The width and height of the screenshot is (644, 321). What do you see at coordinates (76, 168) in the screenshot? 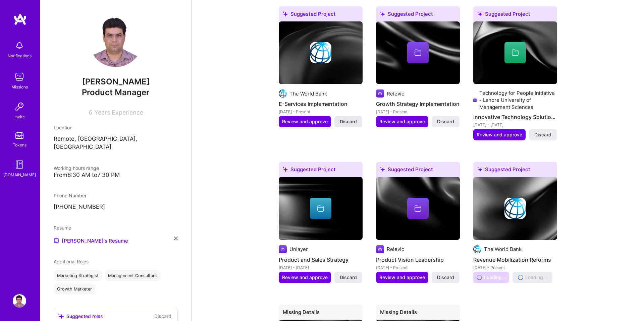
I see `span: Working hours range` at bounding box center [76, 168].